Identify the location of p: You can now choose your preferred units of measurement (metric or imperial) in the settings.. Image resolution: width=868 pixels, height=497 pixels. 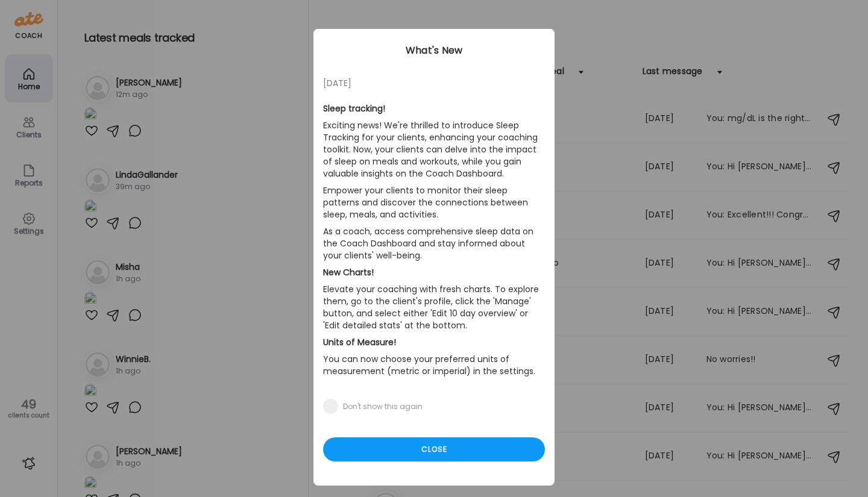
(434, 365).